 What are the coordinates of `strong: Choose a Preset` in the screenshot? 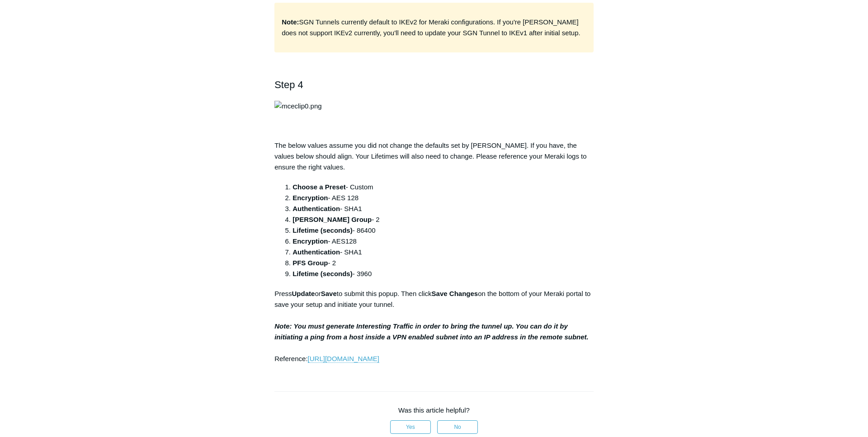 It's located at (320, 187).